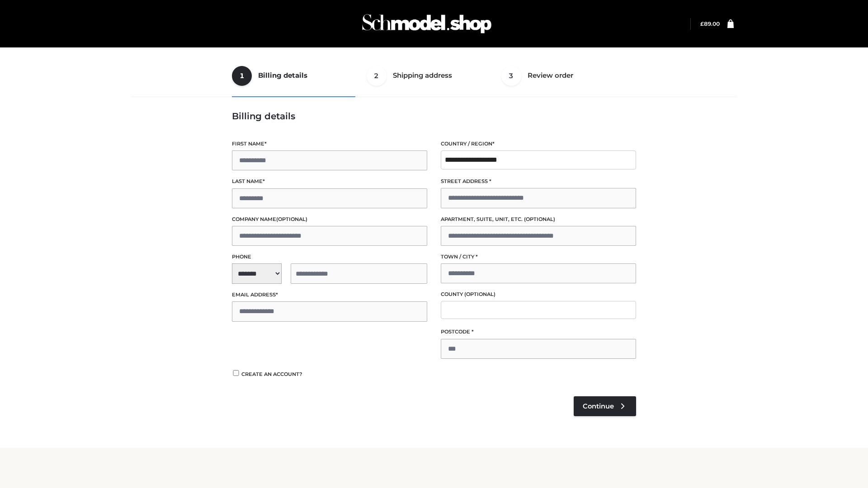 Image resolution: width=868 pixels, height=488 pixels. Describe the element at coordinates (539, 295) in the screenshot. I see `label: County` at that location.